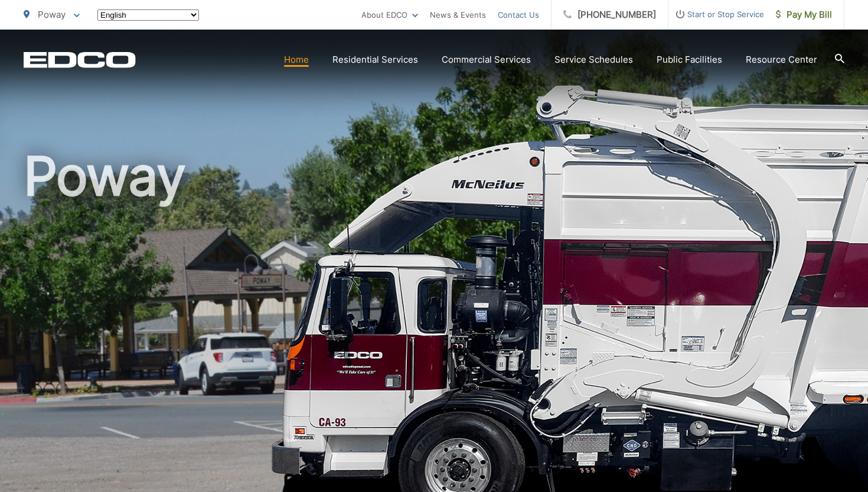 The width and height of the screenshot is (868, 492). I want to click on select: Select a language, so click(148, 15).